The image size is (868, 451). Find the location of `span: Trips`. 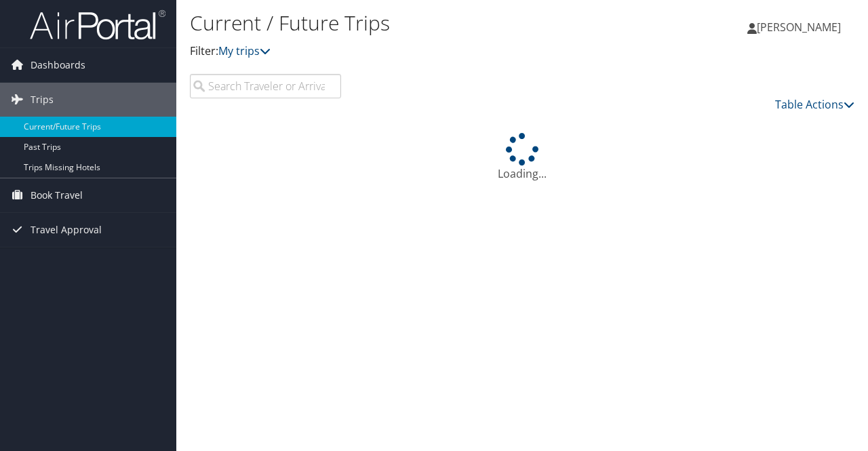

span: Trips is located at coordinates (42, 100).